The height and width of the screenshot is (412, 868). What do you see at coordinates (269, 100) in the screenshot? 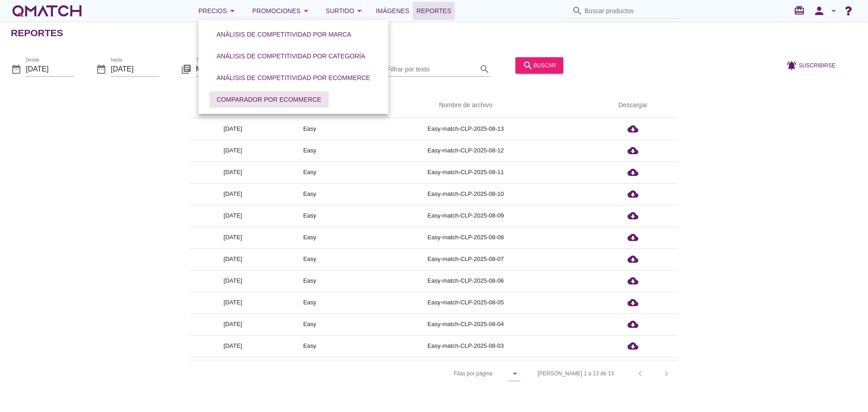
I see `a: Comparador por eCommerce` at bounding box center [269, 100].